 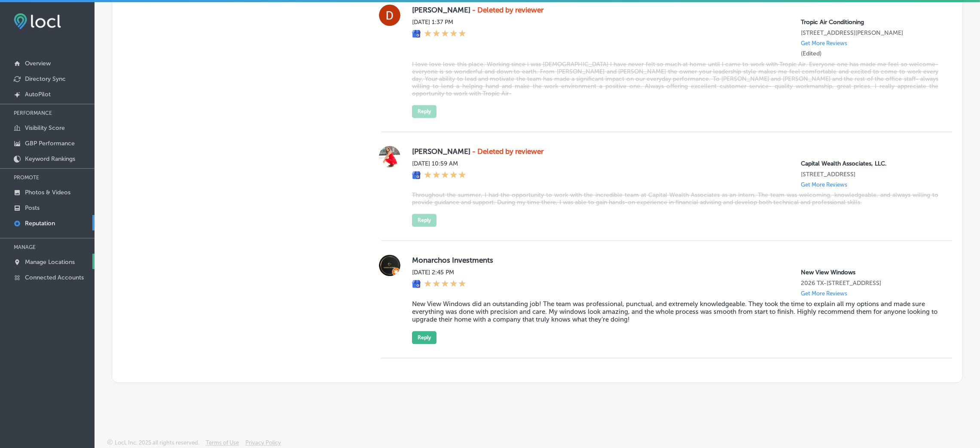 What do you see at coordinates (37, 21) in the screenshot?
I see `img: fda3e92497d09a02dc62c9cd864e3231.png` at bounding box center [37, 21].